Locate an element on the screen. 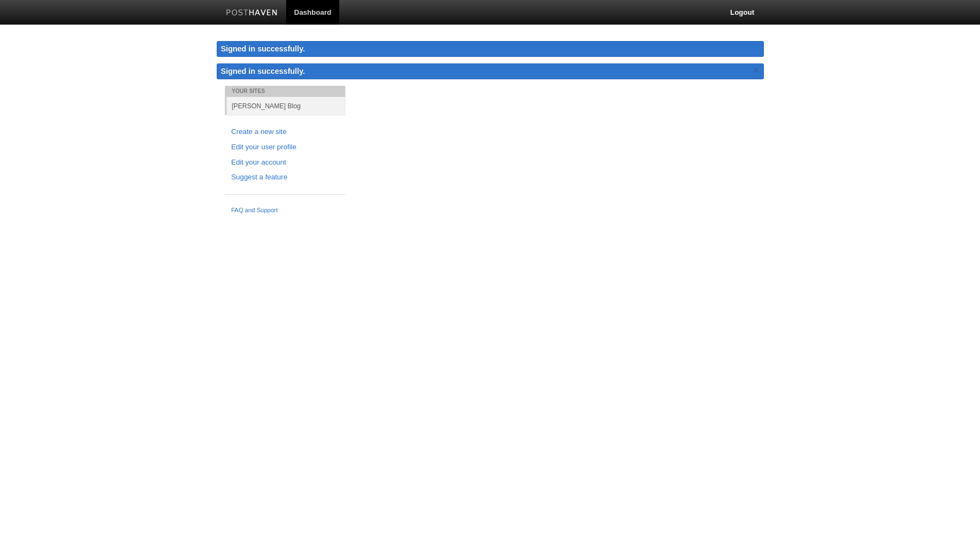 The width and height of the screenshot is (980, 542). div: Signed in successfully. is located at coordinates (490, 49).